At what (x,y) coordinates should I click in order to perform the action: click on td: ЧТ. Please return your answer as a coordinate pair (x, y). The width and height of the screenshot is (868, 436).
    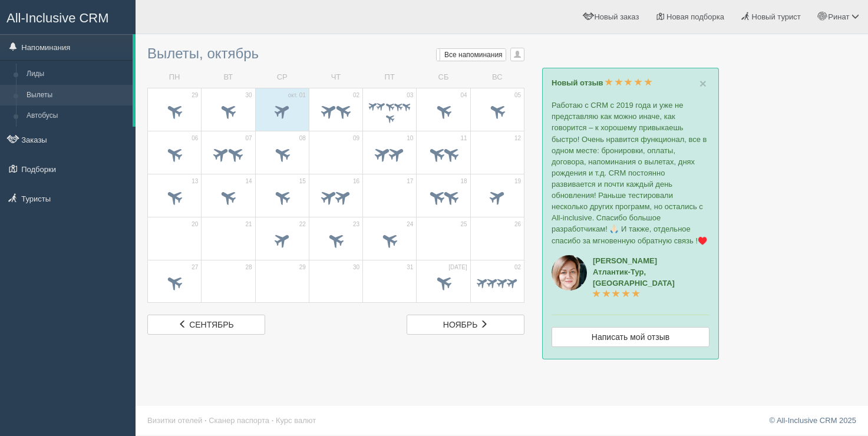
    Looking at the image, I should click on (335, 77).